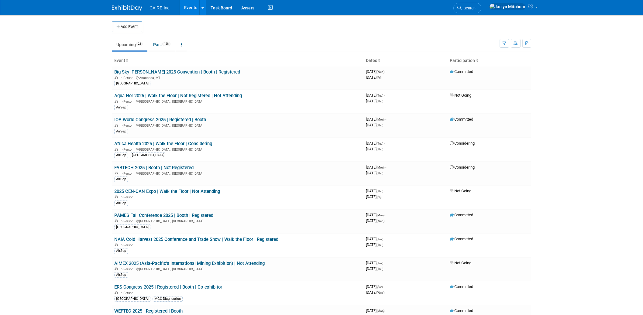  What do you see at coordinates (160, 8) in the screenshot?
I see `span: CAIRE Inc.` at bounding box center [160, 8].